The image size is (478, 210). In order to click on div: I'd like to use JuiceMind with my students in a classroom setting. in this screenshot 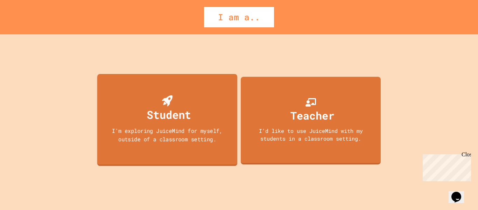, I will do `click(311, 134)`.